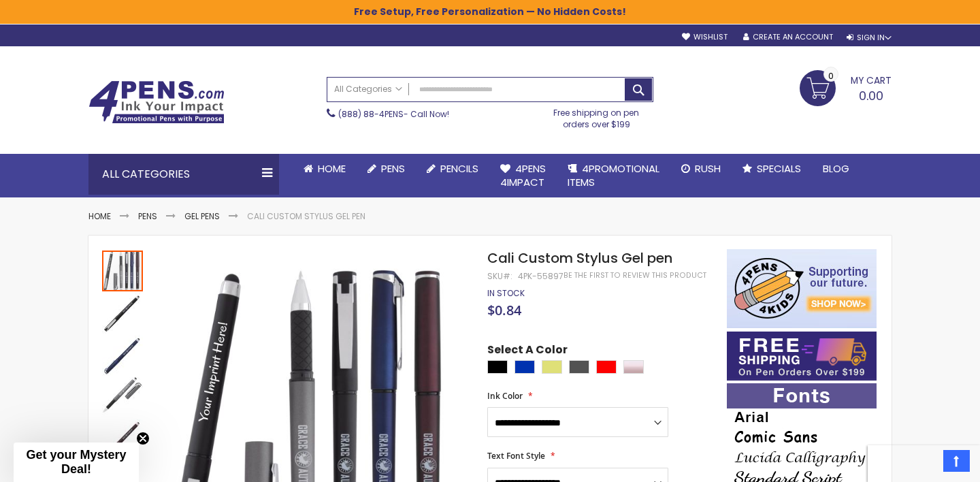  I want to click on span: Specials, so click(779, 168).